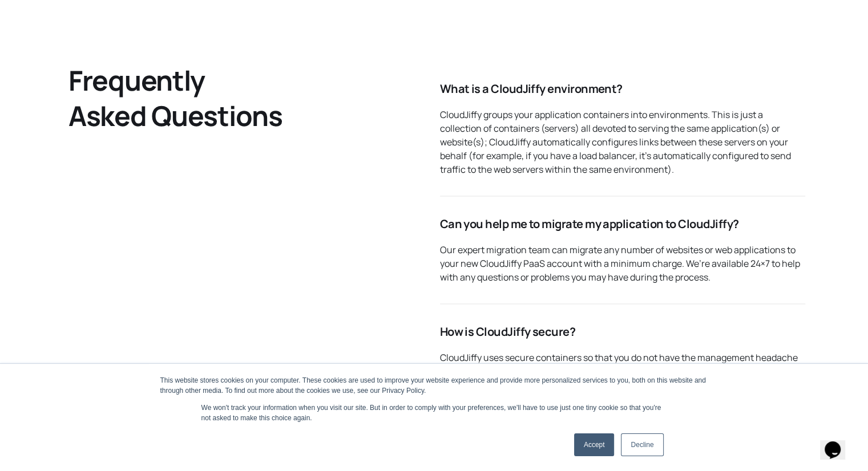 Image resolution: width=868 pixels, height=471 pixels. What do you see at coordinates (642, 445) in the screenshot?
I see `a: Decline` at bounding box center [642, 445].